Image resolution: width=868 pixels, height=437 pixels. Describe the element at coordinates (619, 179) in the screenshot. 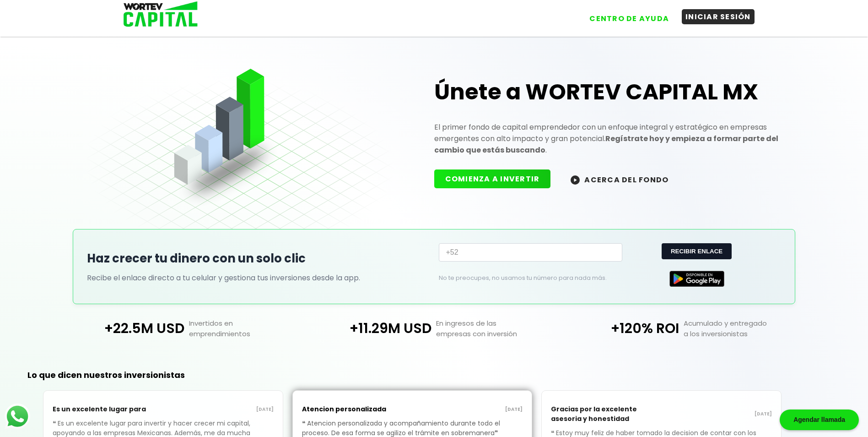

I see `button: ACERCA DEL FONDO` at that location.